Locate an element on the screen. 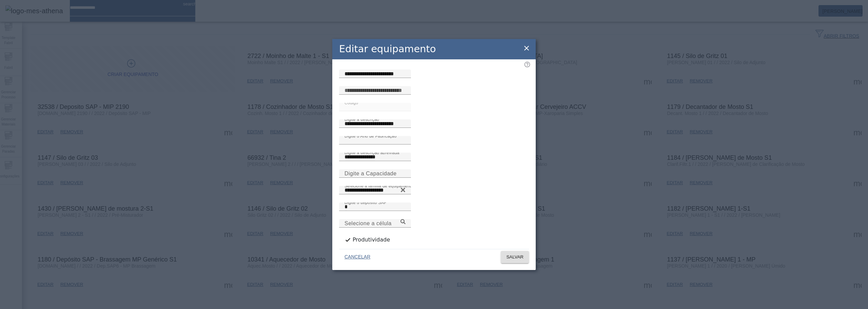  mat-label: Selecione a célula is located at coordinates (368, 223).